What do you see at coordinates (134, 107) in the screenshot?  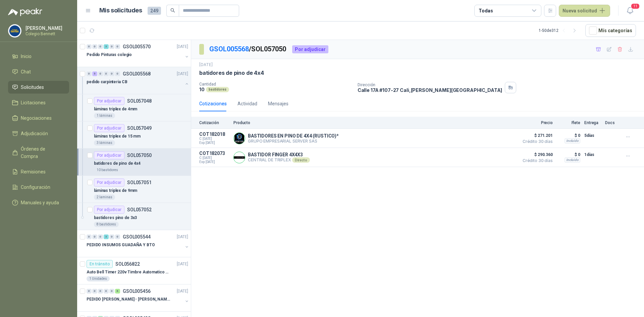 I see `a: Por adjudicarSOL057048láminas triplex de 4mm1 láminas` at bounding box center [134, 107].